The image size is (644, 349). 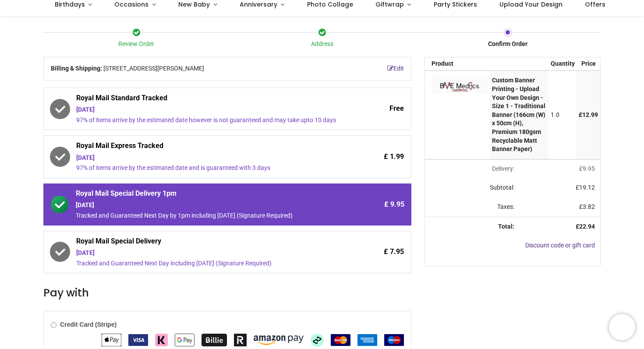 What do you see at coordinates (214, 340) in the screenshot?
I see `img: Billie` at bounding box center [214, 340].